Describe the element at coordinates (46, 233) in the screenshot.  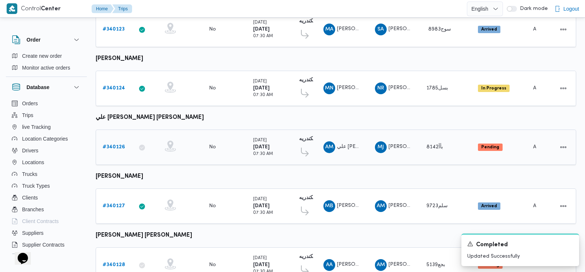
I see `button: Suppliers` at that location.